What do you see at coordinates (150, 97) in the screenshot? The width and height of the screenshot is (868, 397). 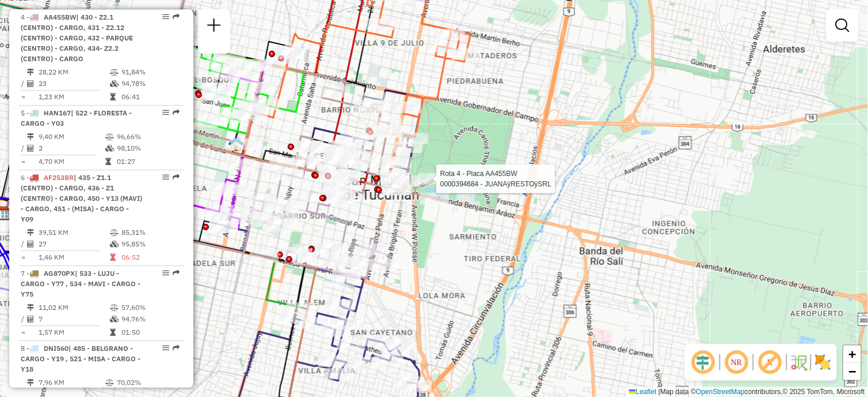 I see `td: 06:41` at bounding box center [150, 97].